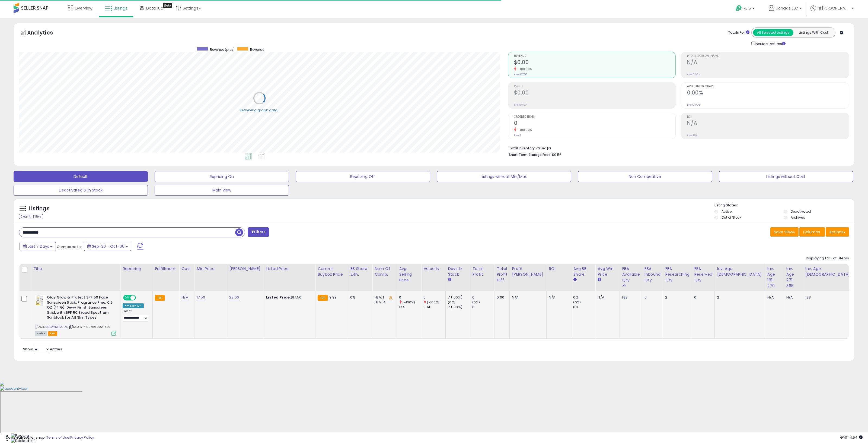  What do you see at coordinates (595, 117) in the screenshot?
I see `span: Ordered Items` at bounding box center [595, 117].